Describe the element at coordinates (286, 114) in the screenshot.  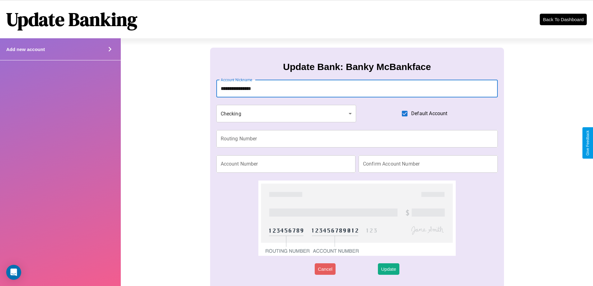
I see `div: Checking` at that location.